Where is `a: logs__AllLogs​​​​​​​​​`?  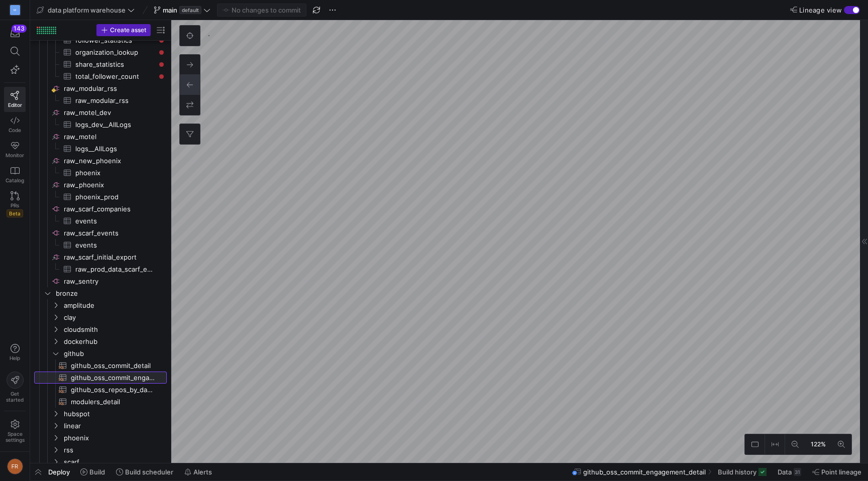
a: logs__AllLogs​​​​​​​​​ is located at coordinates (100, 149).